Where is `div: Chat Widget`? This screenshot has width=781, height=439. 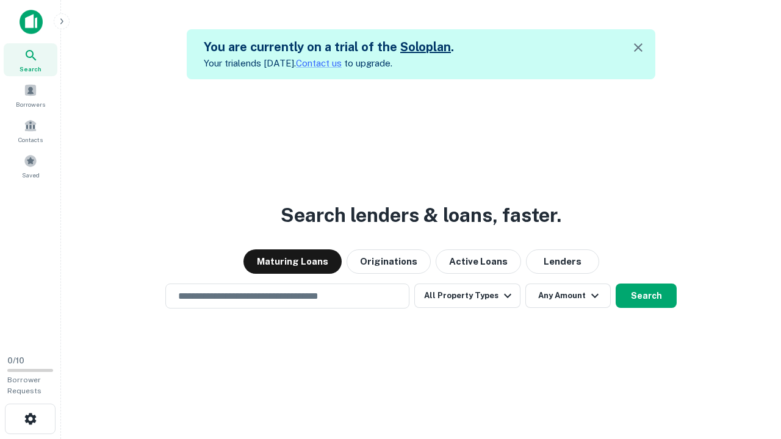
div: Chat Widget is located at coordinates (750, 371).